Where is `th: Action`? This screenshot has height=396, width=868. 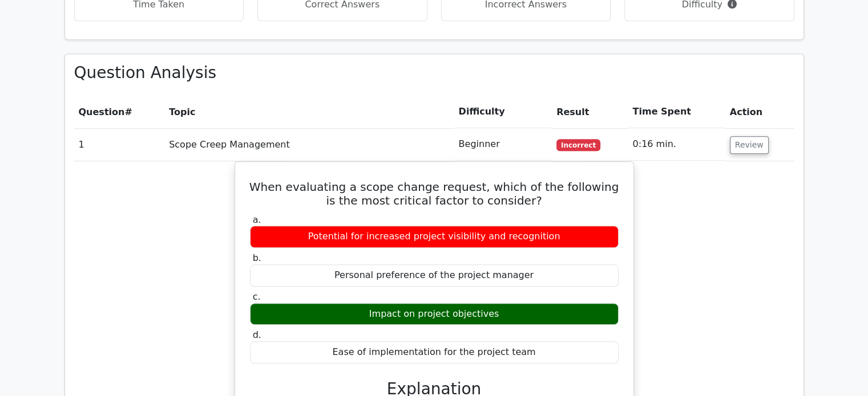
th: Action is located at coordinates (759, 112).